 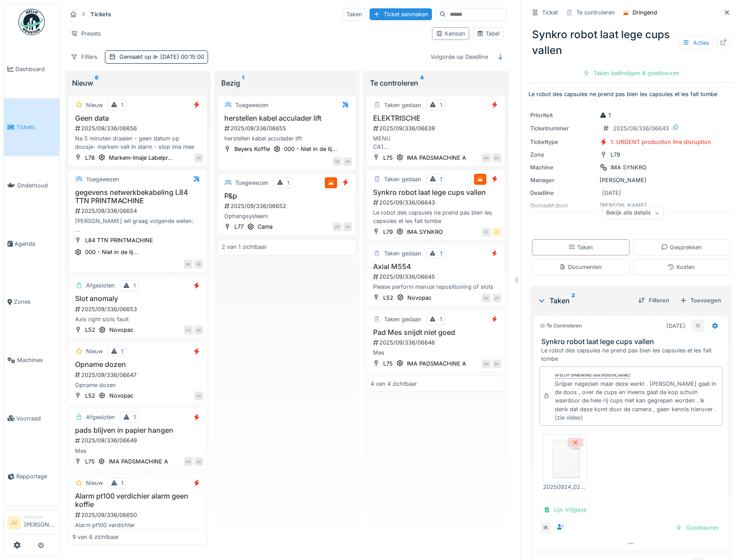 What do you see at coordinates (161, 57) in the screenshot?
I see `div: Gemaakt op` at bounding box center [161, 57].